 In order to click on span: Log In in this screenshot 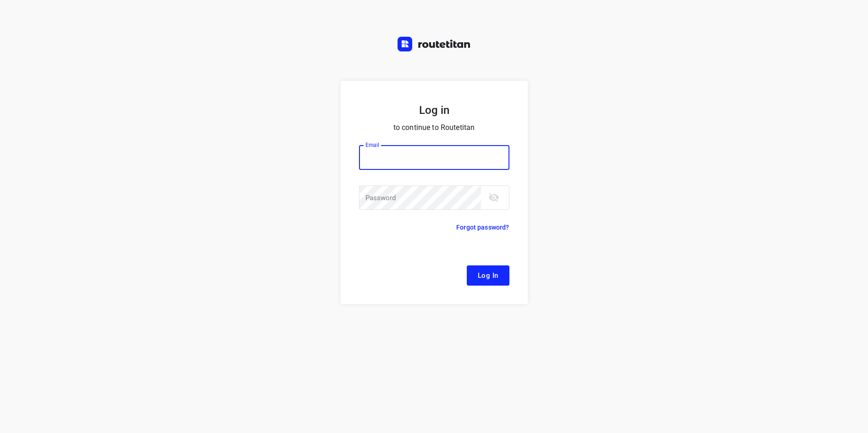, I will do `click(488, 275)`.